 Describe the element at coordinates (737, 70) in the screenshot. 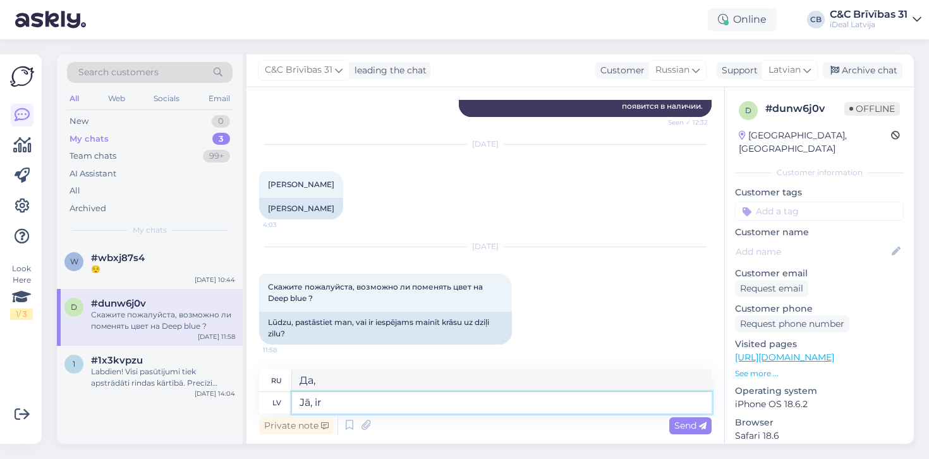

I see `div: Support` at that location.